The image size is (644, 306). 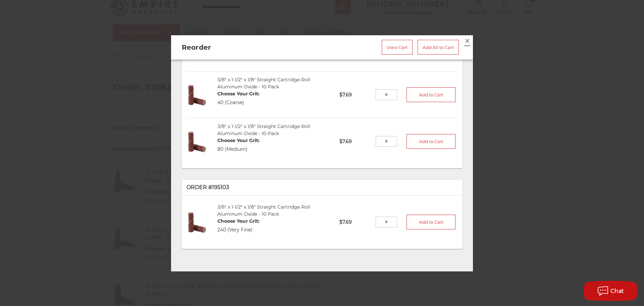 What do you see at coordinates (617, 290) in the screenshot?
I see `span: Chat` at bounding box center [617, 290].